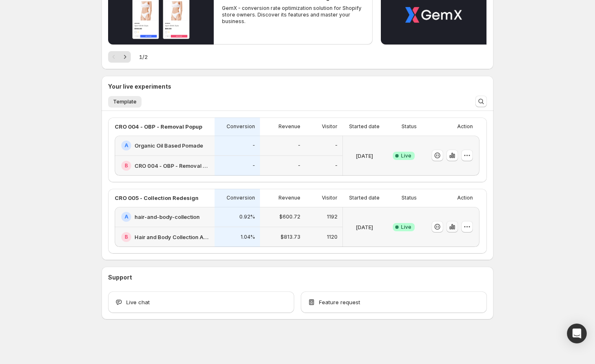  Describe the element at coordinates (119, 57) in the screenshot. I see `nav: Pagination` at that location.